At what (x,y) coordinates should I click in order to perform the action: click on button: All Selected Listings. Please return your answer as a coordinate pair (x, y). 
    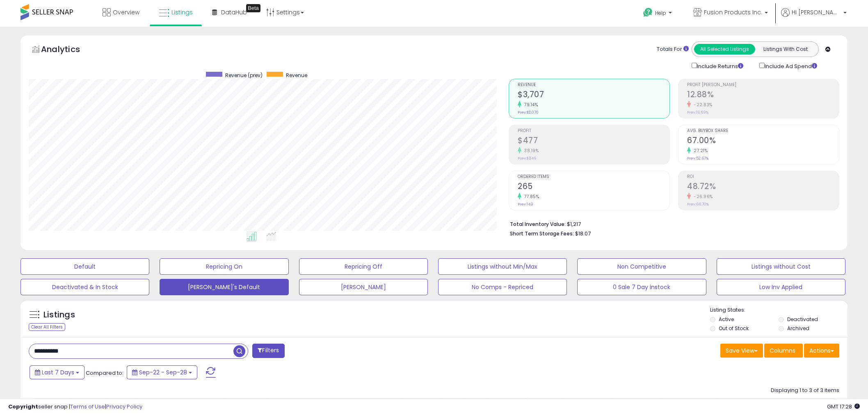
    Looking at the image, I should click on (725, 49).